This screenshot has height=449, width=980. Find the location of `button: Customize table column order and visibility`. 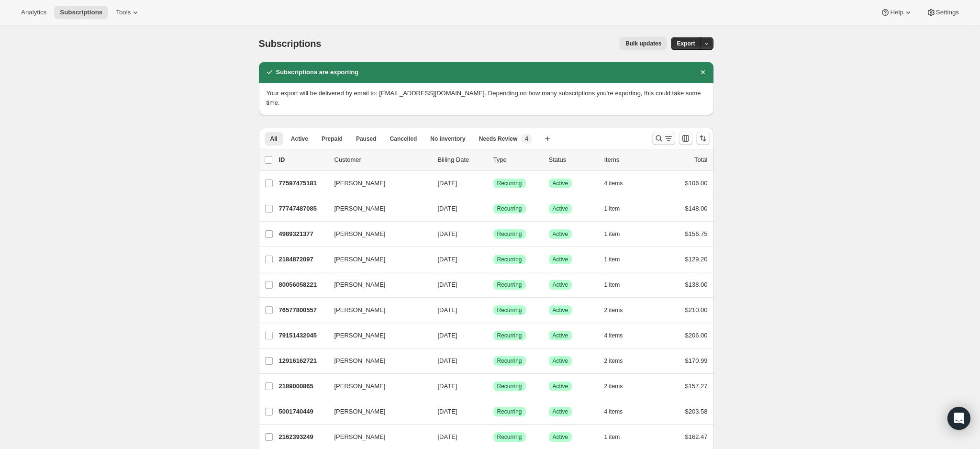

button: Customize table column order and visibility is located at coordinates (685, 138).